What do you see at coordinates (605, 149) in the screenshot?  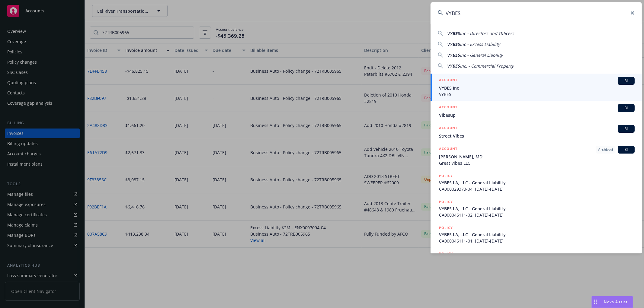 I see `span: Archived` at bounding box center [605, 149].